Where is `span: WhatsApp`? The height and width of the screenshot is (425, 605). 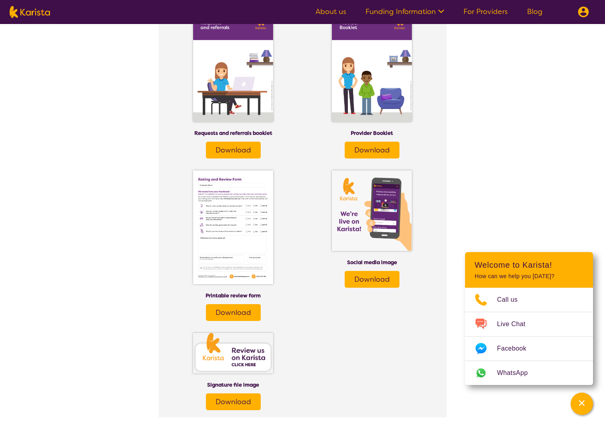
span: WhatsApp is located at coordinates (517, 373).